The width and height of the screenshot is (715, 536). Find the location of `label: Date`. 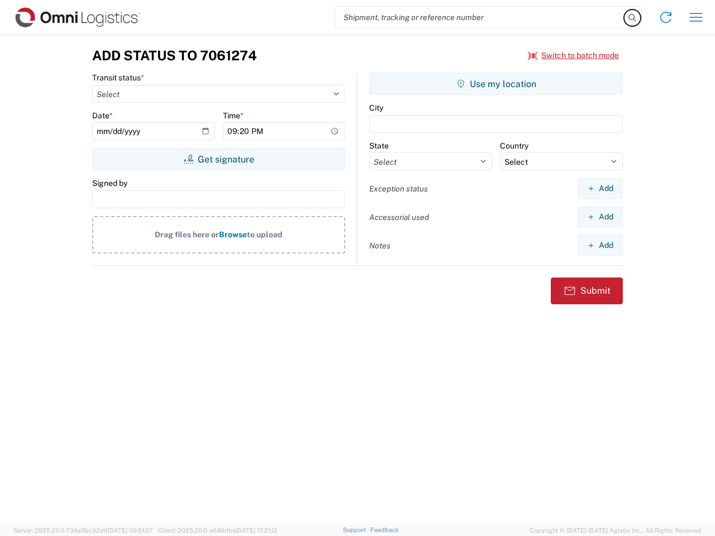

label: Date is located at coordinates (102, 116).